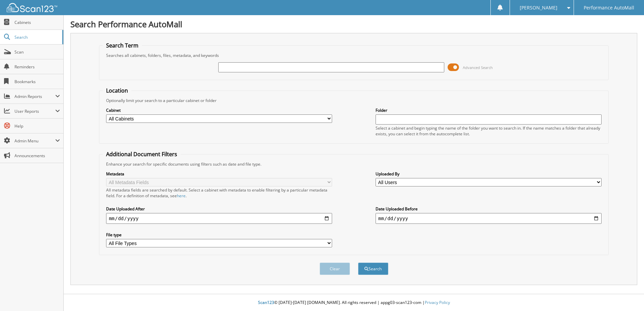  Describe the element at coordinates (373, 268) in the screenshot. I see `button: Search` at that location.